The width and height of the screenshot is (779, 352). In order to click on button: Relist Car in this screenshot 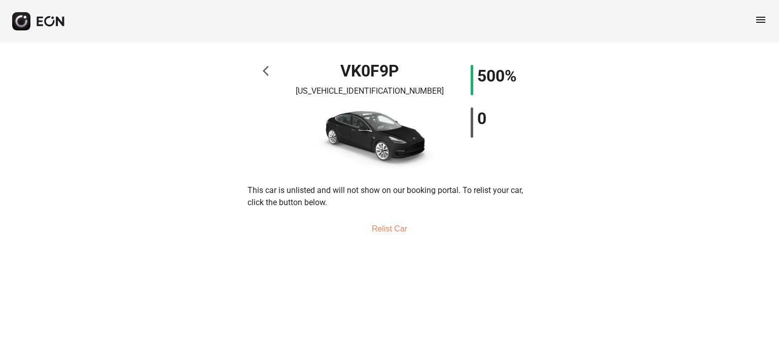, I will do `click(389, 229)`.